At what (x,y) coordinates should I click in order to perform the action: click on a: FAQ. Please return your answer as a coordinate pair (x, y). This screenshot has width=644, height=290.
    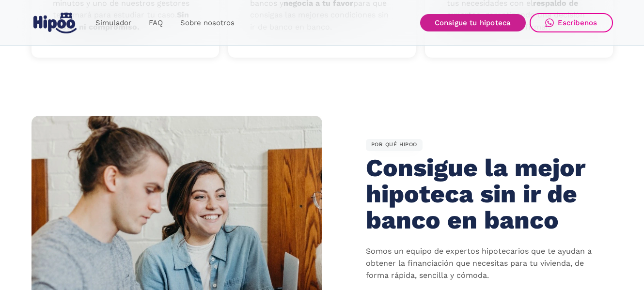
    Looking at the image, I should click on (156, 23).